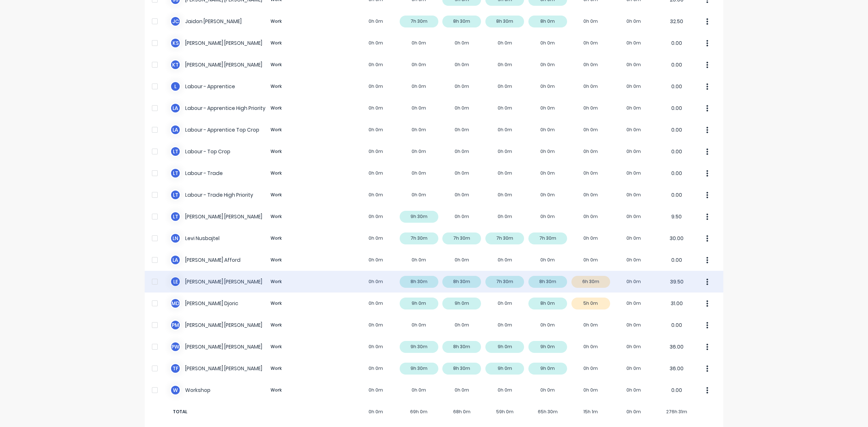 This screenshot has width=868, height=427. I want to click on span: 59h 0m, so click(505, 412).